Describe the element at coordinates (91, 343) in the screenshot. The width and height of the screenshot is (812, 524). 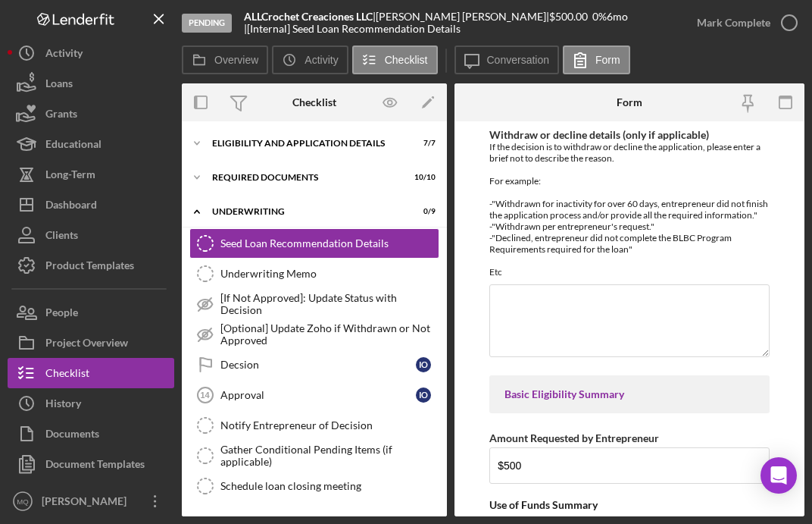
I see `a: Project Overview` at that location.